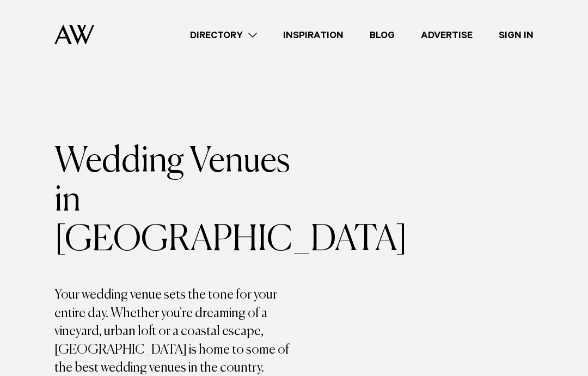 This screenshot has width=588, height=376. Describe the element at coordinates (313, 35) in the screenshot. I see `a: Inspiration` at that location.